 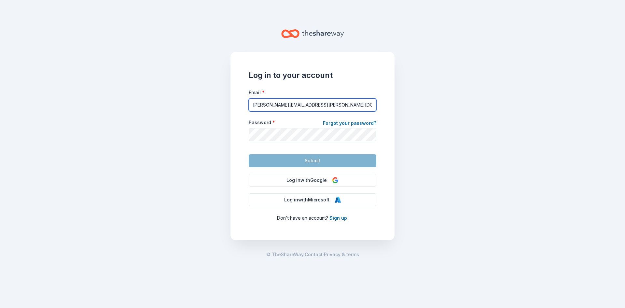 I want to click on img: Google Logo, so click(x=335, y=180).